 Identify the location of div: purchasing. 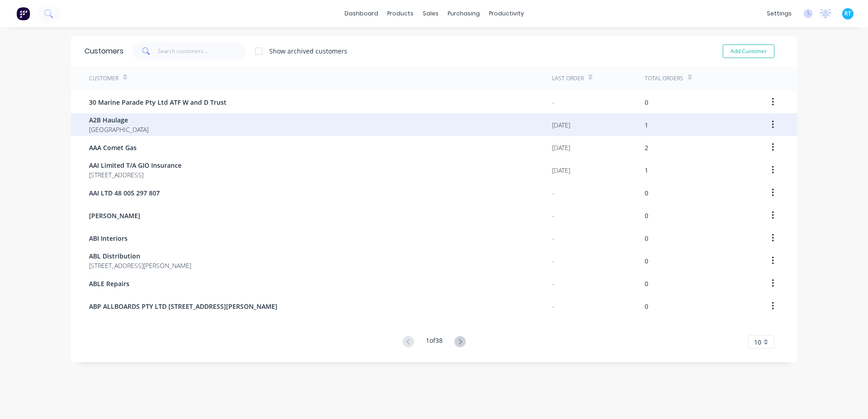
(464, 14).